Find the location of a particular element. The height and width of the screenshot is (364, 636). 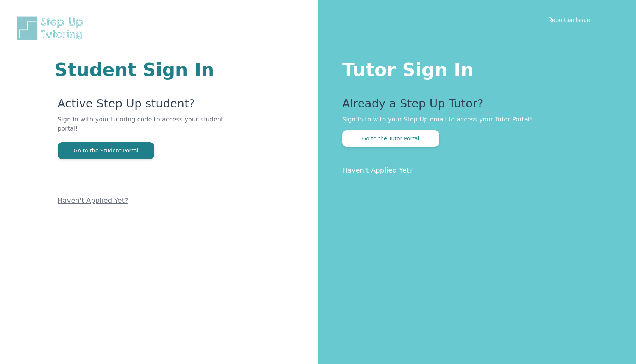

a: Report an Issue is located at coordinates (569, 20).